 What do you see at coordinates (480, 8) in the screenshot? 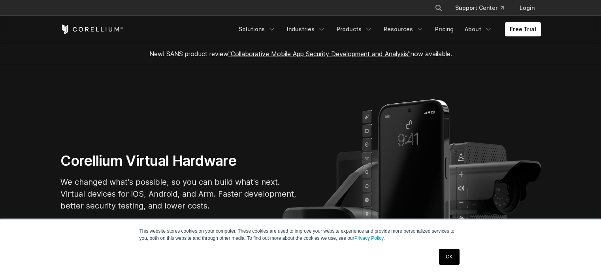
I see `a: Support Center` at bounding box center [480, 8].